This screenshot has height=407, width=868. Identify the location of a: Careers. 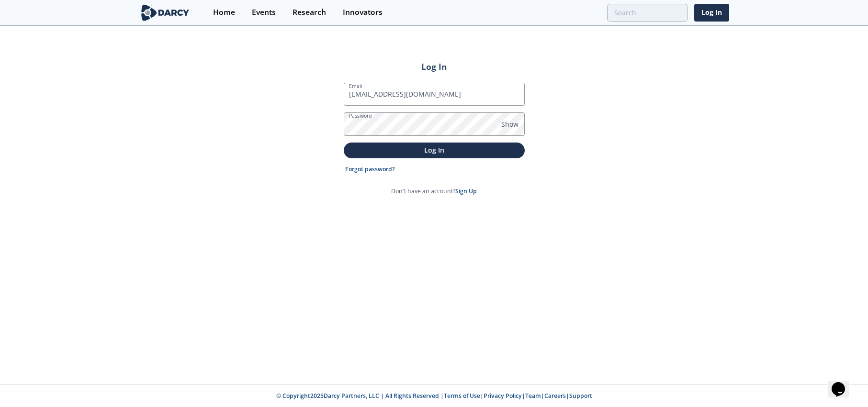
(555, 395).